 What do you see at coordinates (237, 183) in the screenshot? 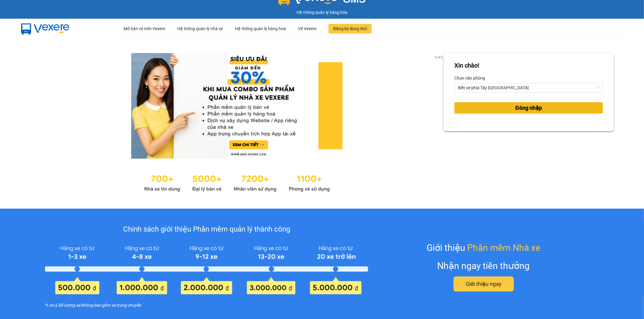
I see `img: Statistics.png` at bounding box center [237, 183].